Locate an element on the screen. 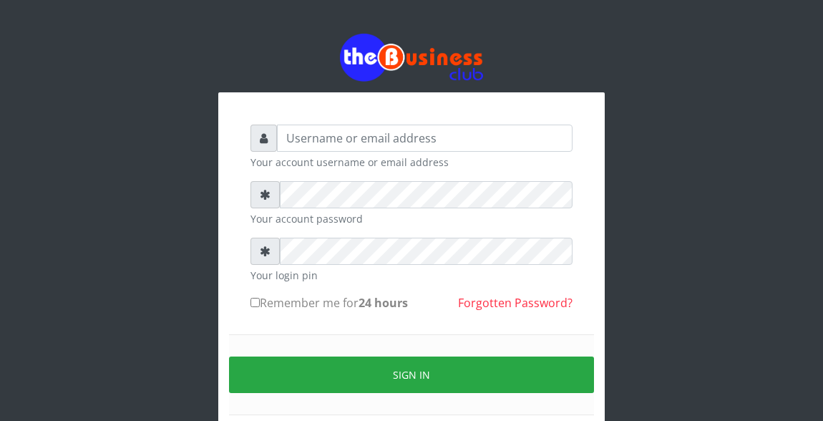 The height and width of the screenshot is (421, 823). a: Forgotten Password? is located at coordinates (516, 303).